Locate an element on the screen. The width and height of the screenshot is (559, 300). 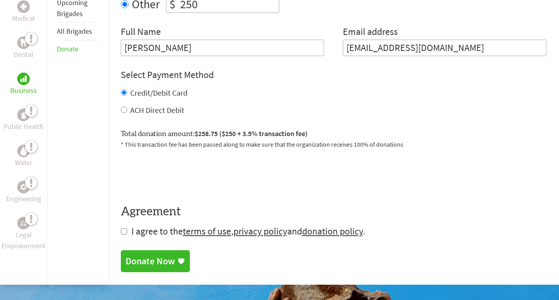
div: Business is located at coordinates (24, 79).